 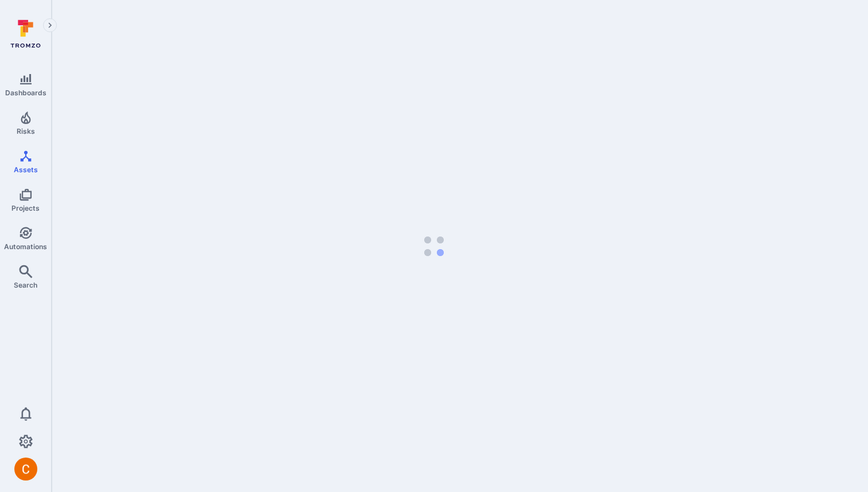 I want to click on div: Camilo Rivera, so click(x=26, y=469).